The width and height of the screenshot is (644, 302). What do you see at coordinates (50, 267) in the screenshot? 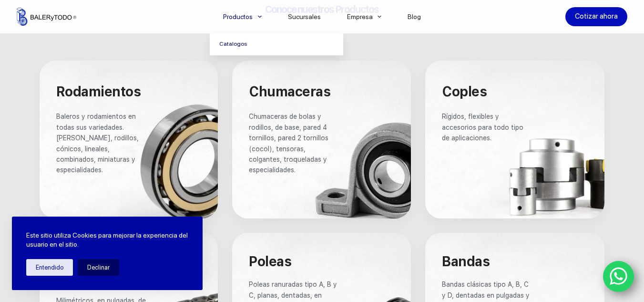
I see `button: Entendido` at bounding box center [50, 267].